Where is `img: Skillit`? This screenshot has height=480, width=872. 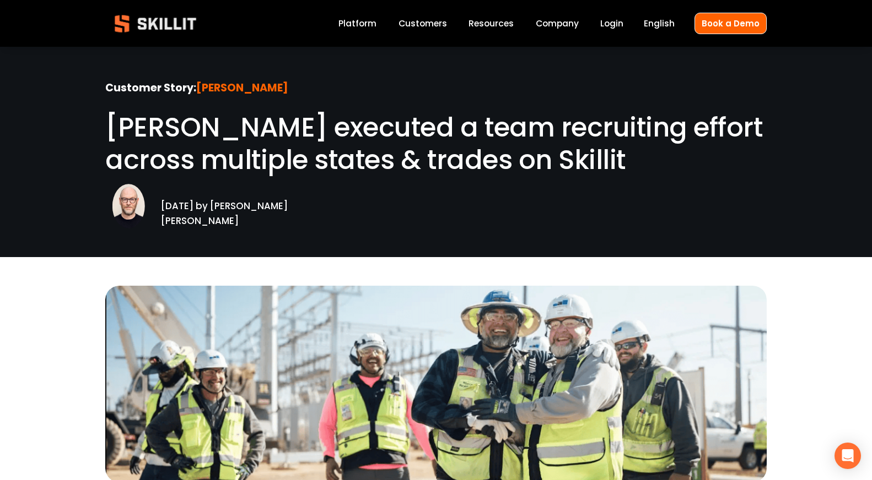
img: Skillit is located at coordinates (155, 24).